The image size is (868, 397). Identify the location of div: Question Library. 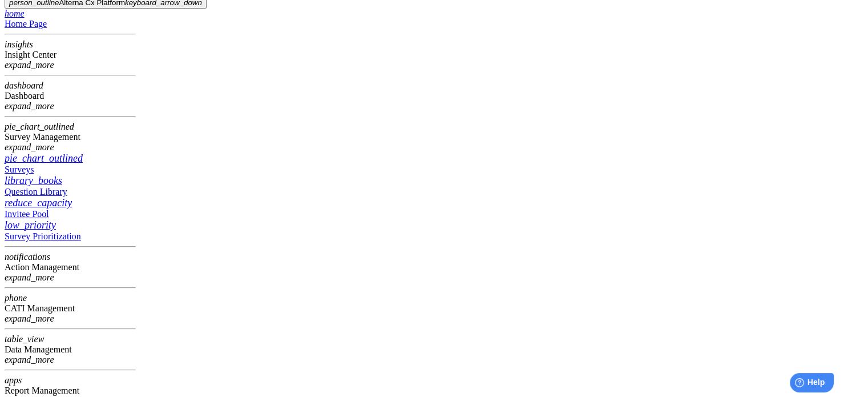
(70, 192).